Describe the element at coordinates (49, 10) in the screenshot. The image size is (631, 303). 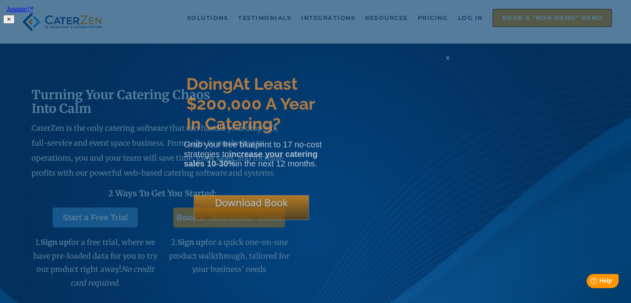
I see `span: Help` at that location.